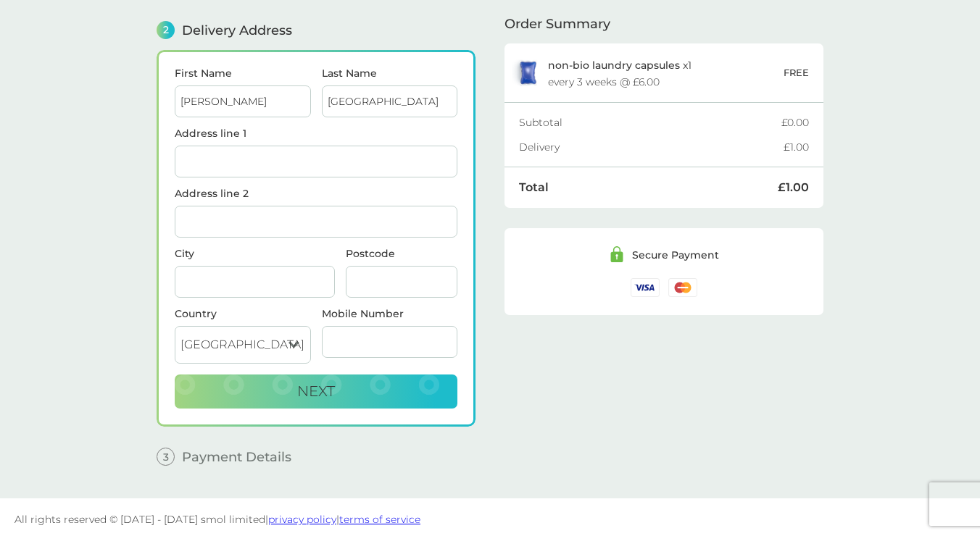  I want to click on div: Total, so click(648, 188).